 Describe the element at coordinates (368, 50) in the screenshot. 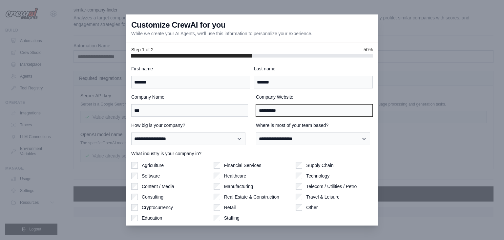

I see `span: 50%` at that location.